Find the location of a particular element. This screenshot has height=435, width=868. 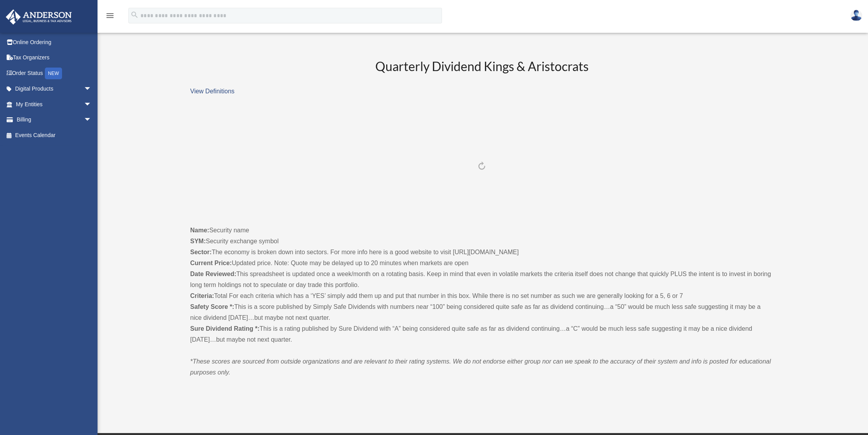

strong: Sure Dividend Rating *: is located at coordinates (225, 328).